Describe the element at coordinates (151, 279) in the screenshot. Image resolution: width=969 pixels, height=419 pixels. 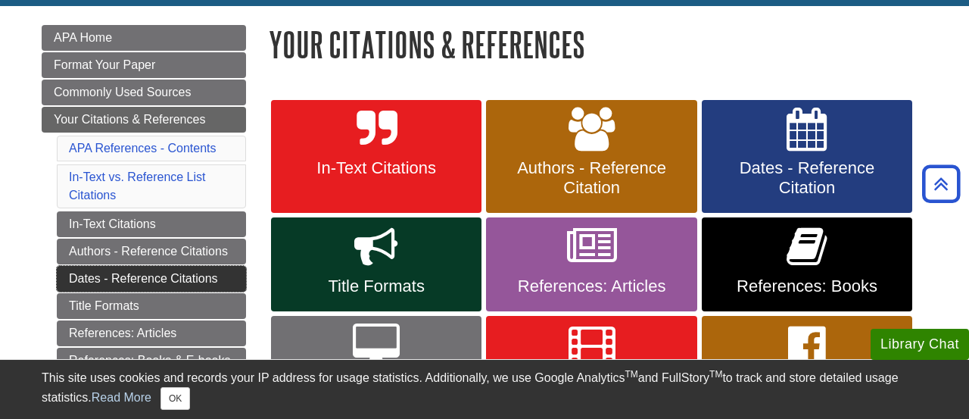
I see `a: Dates - Reference Citations` at that location.